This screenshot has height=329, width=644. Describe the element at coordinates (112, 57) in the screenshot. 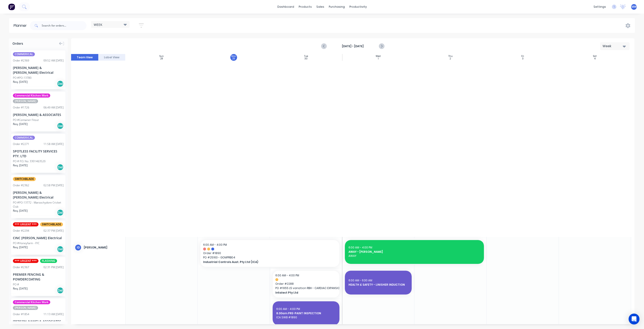

I see `button: Label View` at that location.